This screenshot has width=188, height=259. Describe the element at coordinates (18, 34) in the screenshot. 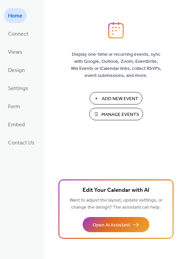

I see `span: Connect` at that location.